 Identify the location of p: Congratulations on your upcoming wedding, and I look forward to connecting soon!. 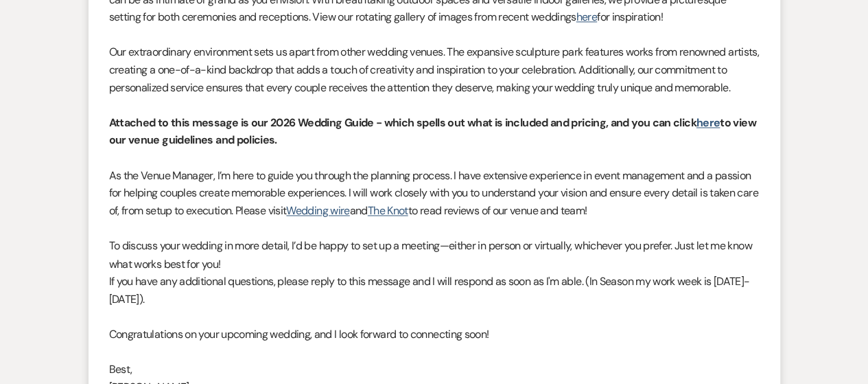
(434, 334).